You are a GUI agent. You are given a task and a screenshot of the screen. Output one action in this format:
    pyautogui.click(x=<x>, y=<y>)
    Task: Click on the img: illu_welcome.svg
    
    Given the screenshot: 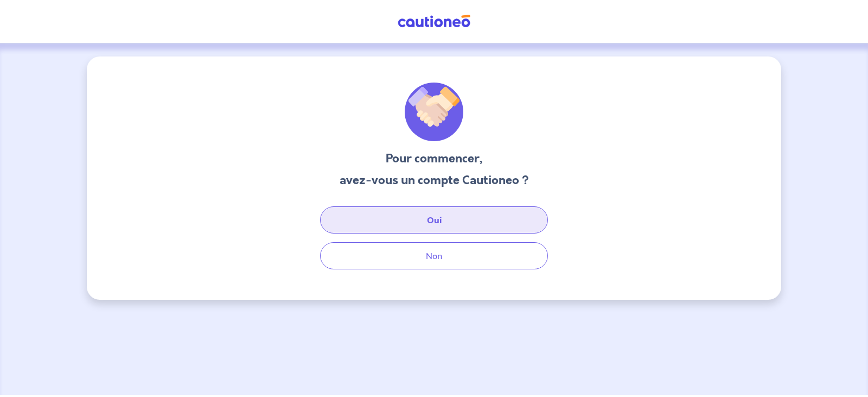 What is the action you would take?
    pyautogui.click(x=434, y=112)
    